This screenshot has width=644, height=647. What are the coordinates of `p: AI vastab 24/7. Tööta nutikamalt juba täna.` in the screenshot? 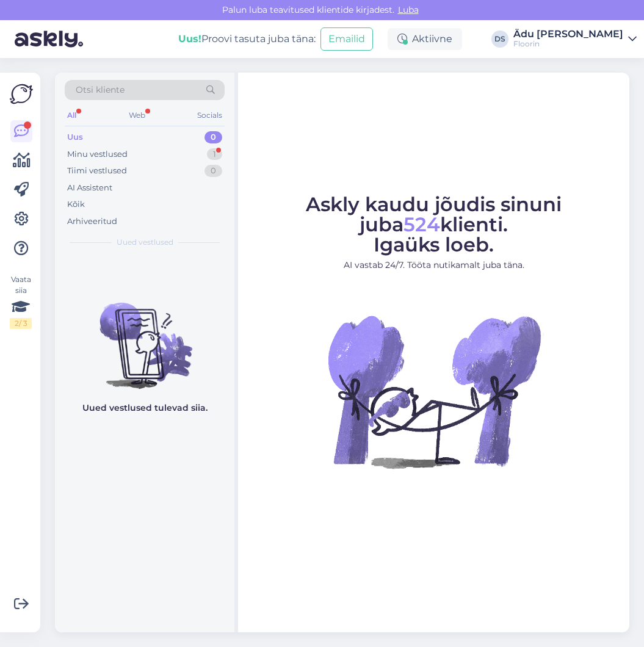 It's located at (434, 265).